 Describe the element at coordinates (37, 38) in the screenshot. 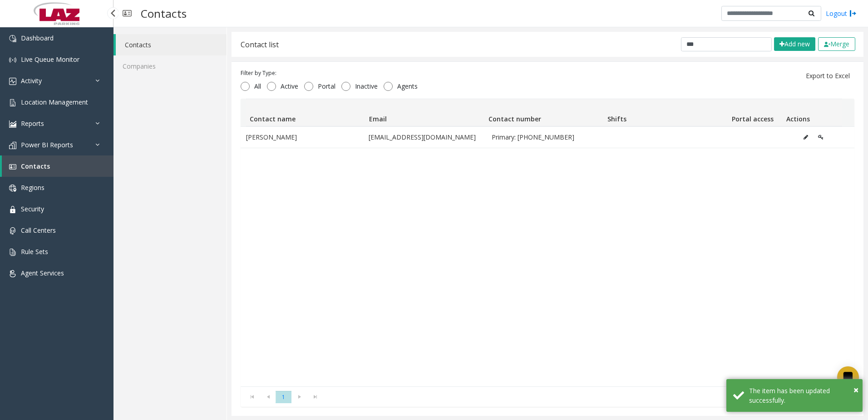

I see `span: Dashboard` at that location.